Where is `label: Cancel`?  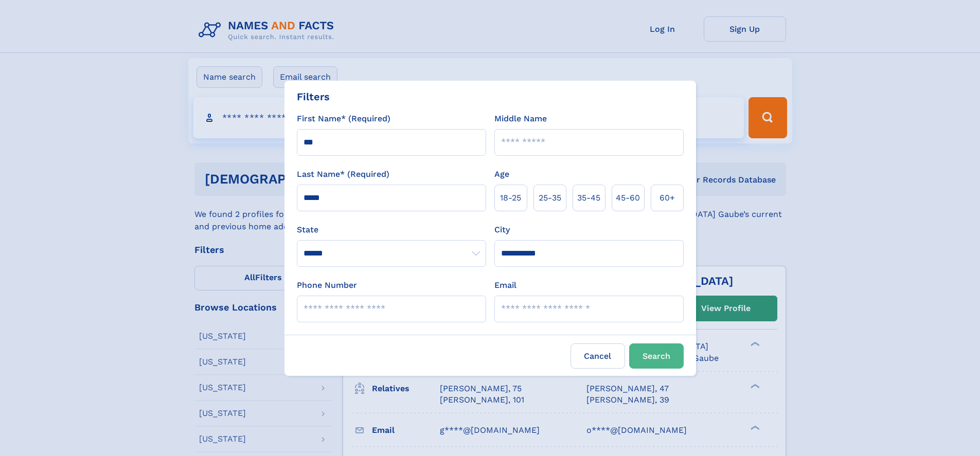 label: Cancel is located at coordinates (598, 356).